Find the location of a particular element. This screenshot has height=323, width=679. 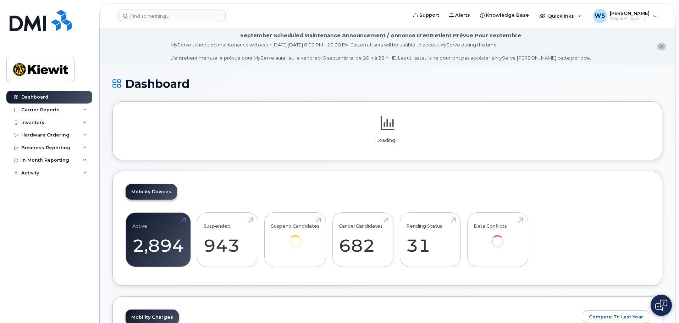

a: Suspend Candidates is located at coordinates (295, 237).